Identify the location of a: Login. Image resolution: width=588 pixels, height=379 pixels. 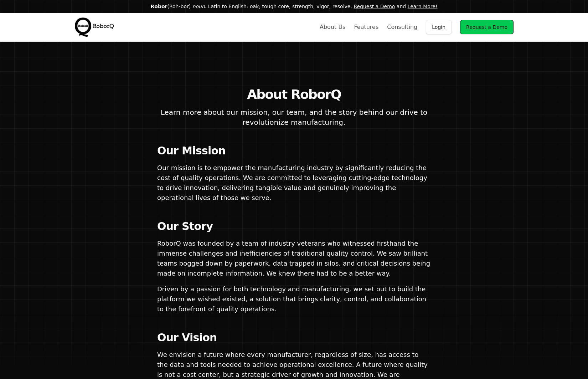
(438, 27).